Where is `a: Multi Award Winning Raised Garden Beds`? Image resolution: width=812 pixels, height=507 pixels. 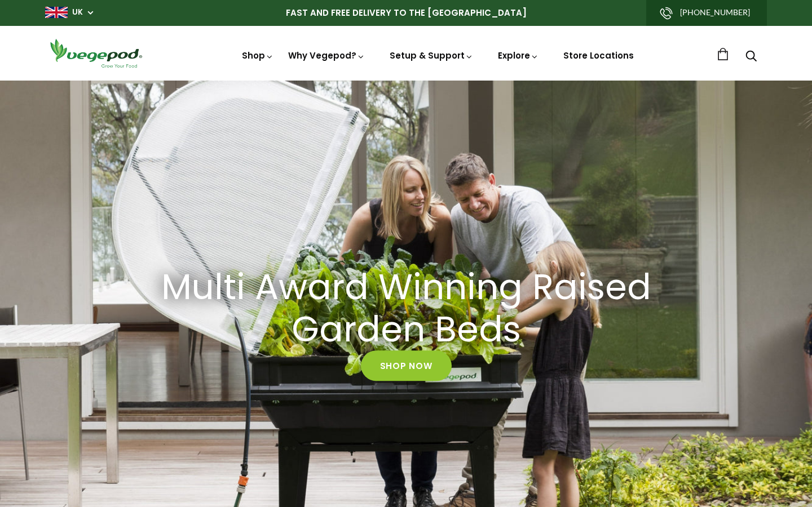 a: Multi Award Winning Raised Garden Beds is located at coordinates (406, 309).